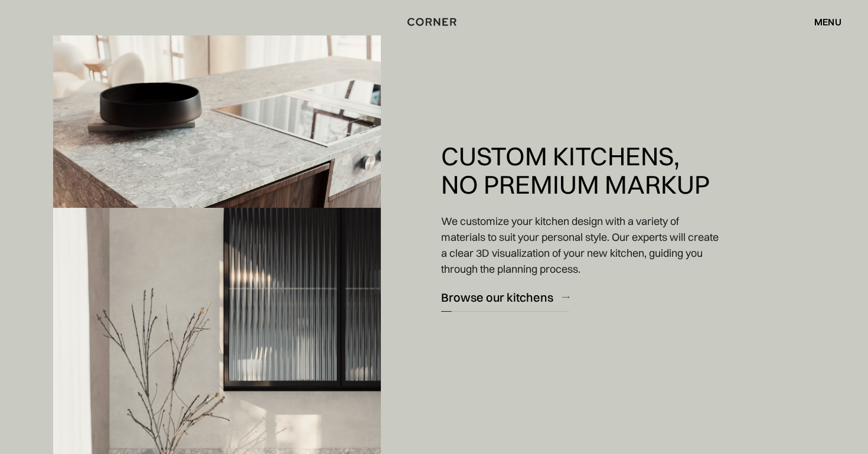  I want to click on h2: Custom Kitchens, No Premium Markup, so click(575, 170).